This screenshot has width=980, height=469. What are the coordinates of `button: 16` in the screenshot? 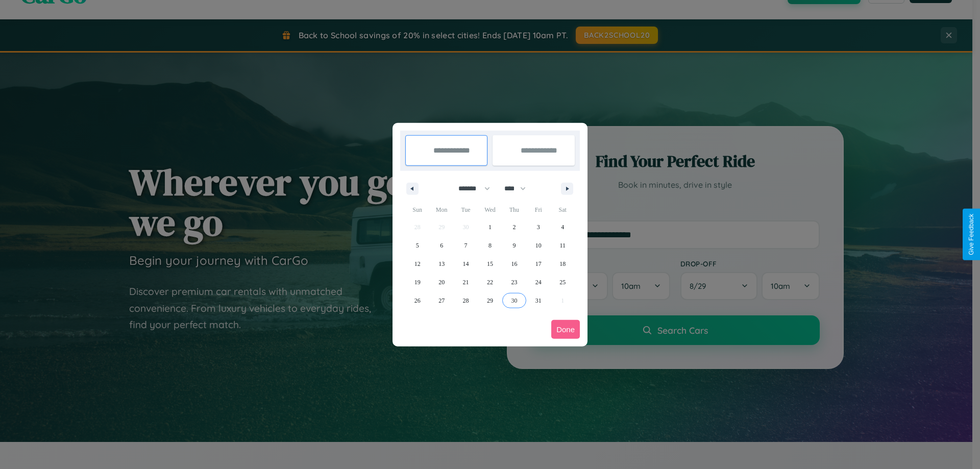 It's located at (514, 264).